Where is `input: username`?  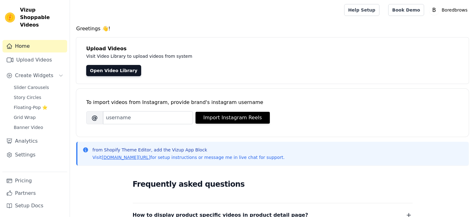 input: username is located at coordinates (148, 118).